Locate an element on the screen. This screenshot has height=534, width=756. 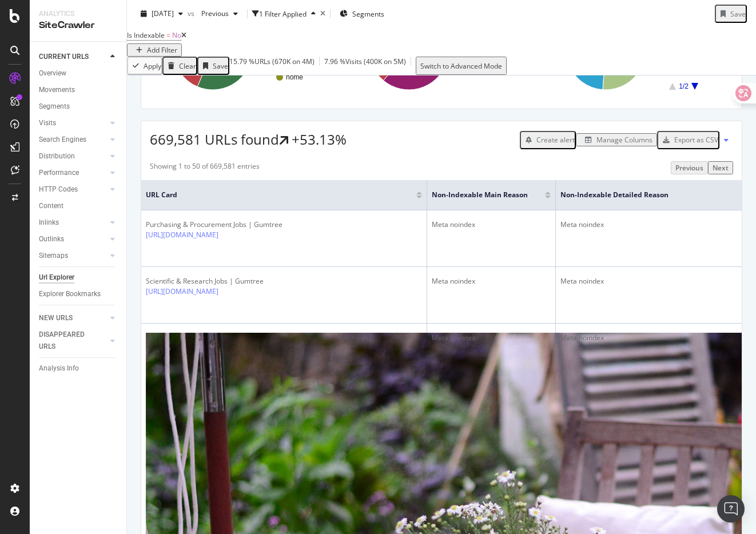
button: Apply is located at coordinates (145, 66).